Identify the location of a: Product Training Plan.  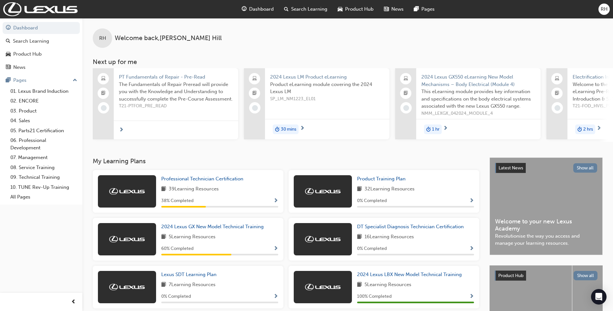
(382, 179).